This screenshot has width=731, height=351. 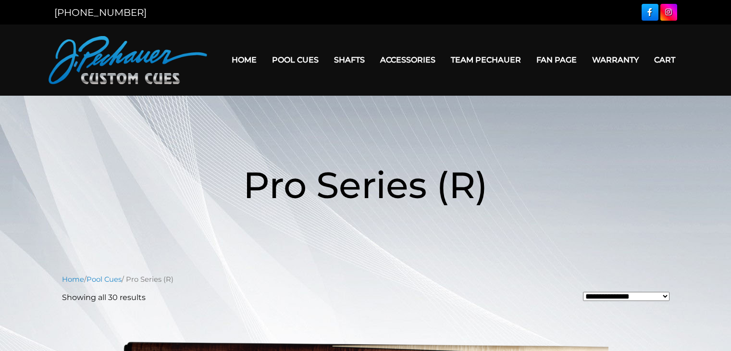 I want to click on a: Fan Page, so click(x=557, y=60).